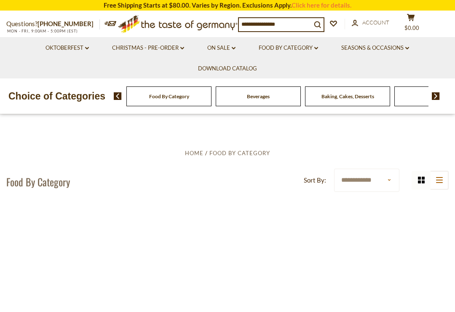 The width and height of the screenshot is (455, 312). What do you see at coordinates (194, 153) in the screenshot?
I see `a: Home` at bounding box center [194, 153].